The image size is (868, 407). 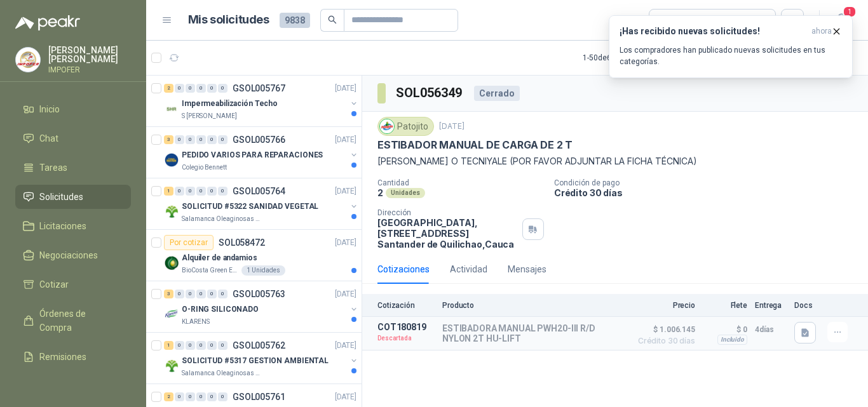 What do you see at coordinates (73, 255) in the screenshot?
I see `a: Negociaciones` at bounding box center [73, 255].